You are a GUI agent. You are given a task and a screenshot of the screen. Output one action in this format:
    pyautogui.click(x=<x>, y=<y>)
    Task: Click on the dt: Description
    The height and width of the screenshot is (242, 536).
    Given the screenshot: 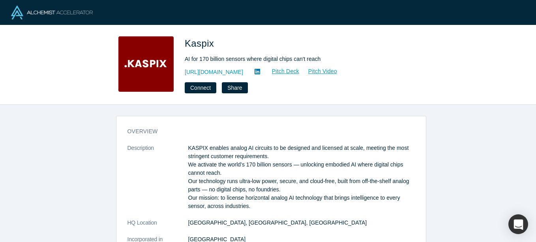 What is the action you would take?
    pyautogui.click(x=158, y=181)
    